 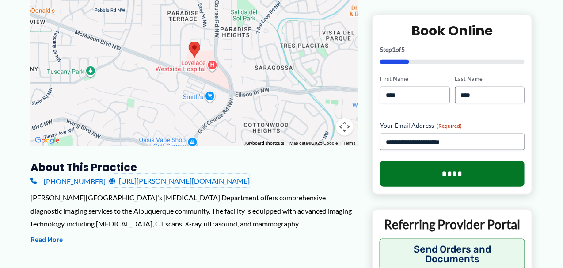 I want to click on p: Step of, so click(x=452, y=49).